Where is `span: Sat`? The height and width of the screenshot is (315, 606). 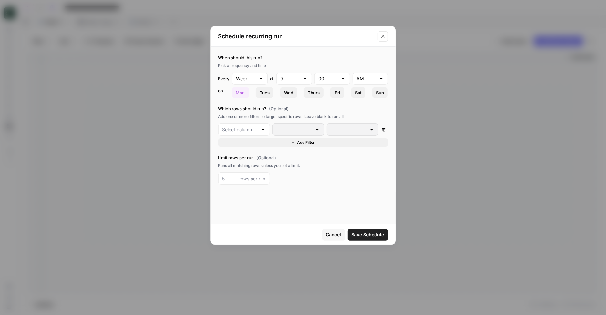
span: Sat is located at coordinates (358, 93).